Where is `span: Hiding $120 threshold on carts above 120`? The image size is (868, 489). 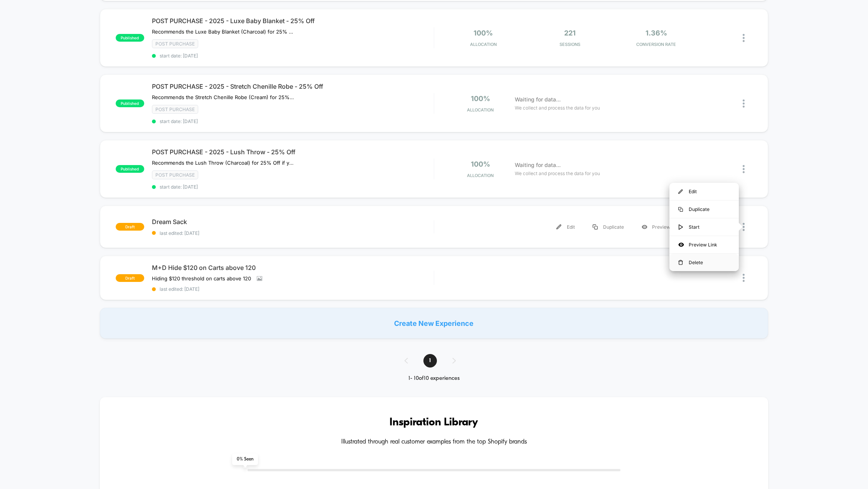 span: Hiding $120 threshold on carts above 120 is located at coordinates (201, 279).